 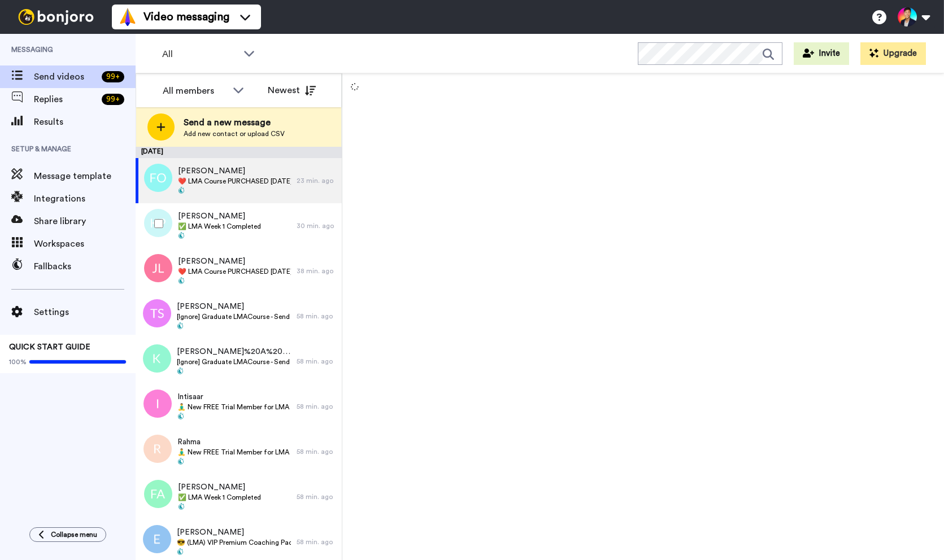 I want to click on span: Intisaar, so click(x=234, y=397).